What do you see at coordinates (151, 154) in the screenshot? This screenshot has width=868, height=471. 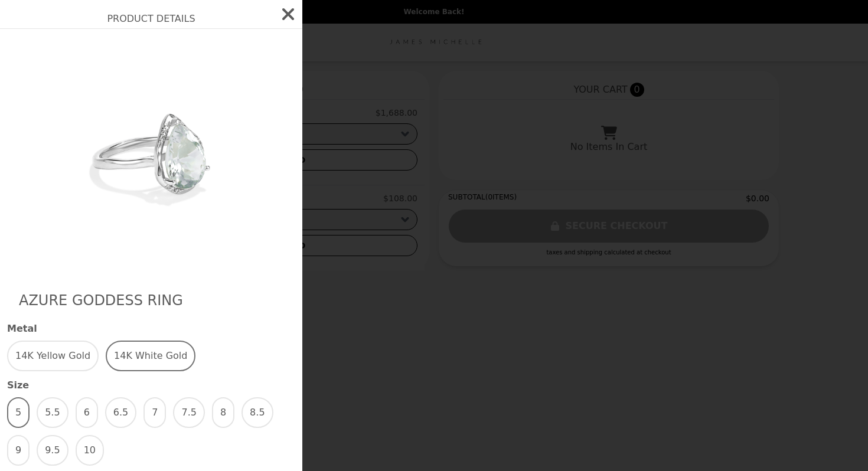 I see `img: 14K White Gold / 5` at bounding box center [151, 154].